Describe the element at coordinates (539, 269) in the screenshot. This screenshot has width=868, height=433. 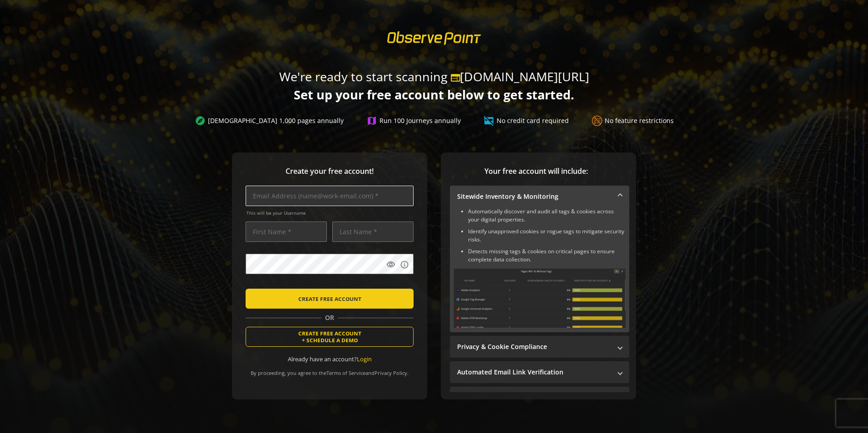
I see `div: Sitewide Inventory & Monitoring` at that location.